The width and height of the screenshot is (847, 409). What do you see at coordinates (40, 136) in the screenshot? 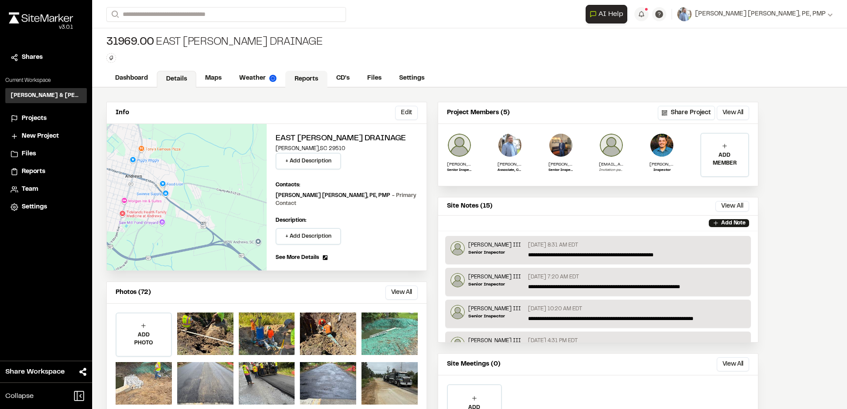
I see `span: New Project` at bounding box center [40, 136].